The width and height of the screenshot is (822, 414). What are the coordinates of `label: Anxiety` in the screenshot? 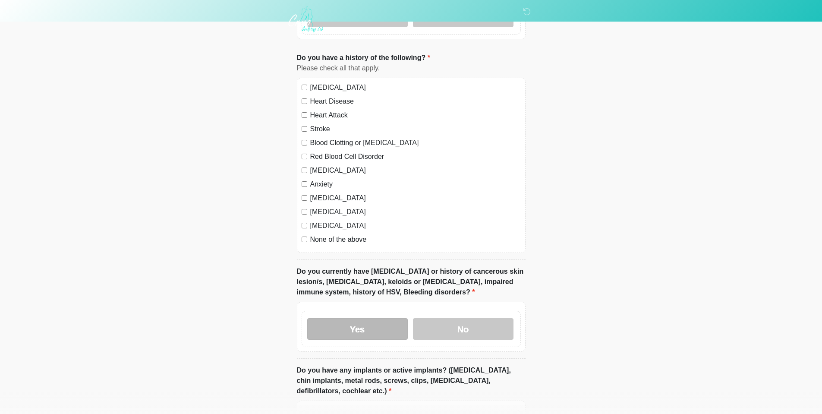 It's located at (415, 184).